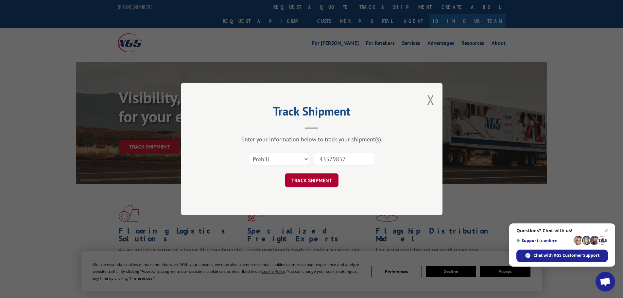  I want to click on span: Questions? Chat with us!, so click(562, 230).